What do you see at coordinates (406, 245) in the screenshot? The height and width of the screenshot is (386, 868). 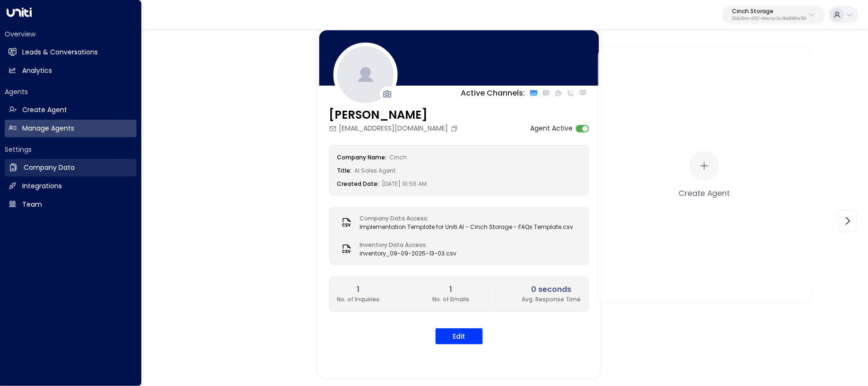 I see `label: Inventory Data Access:` at bounding box center [406, 245].